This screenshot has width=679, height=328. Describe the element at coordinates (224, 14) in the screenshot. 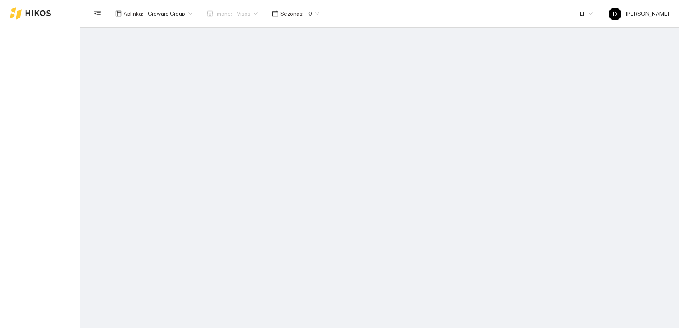

I see `span: Įmonė :` at that location.